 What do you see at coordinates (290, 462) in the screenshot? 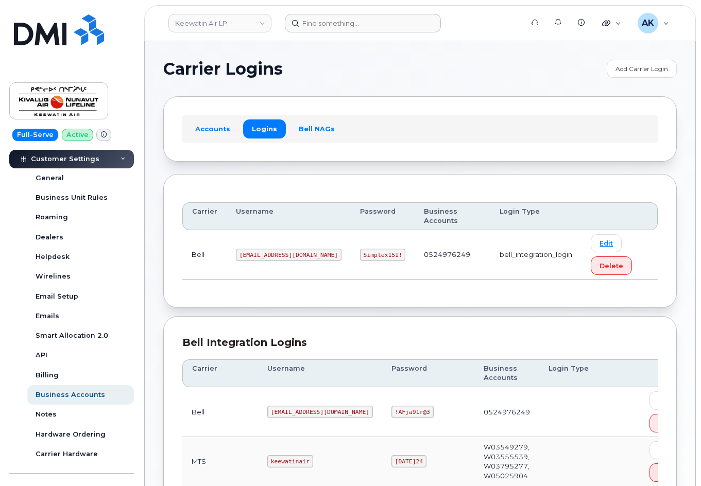
I see `code: keewatinair` at bounding box center [290, 462].